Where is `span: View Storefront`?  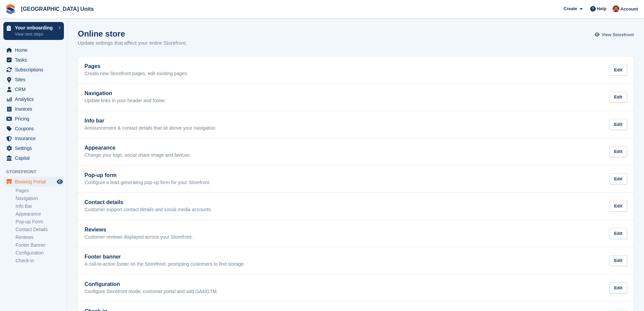
span: View Storefront is located at coordinates (617, 35).